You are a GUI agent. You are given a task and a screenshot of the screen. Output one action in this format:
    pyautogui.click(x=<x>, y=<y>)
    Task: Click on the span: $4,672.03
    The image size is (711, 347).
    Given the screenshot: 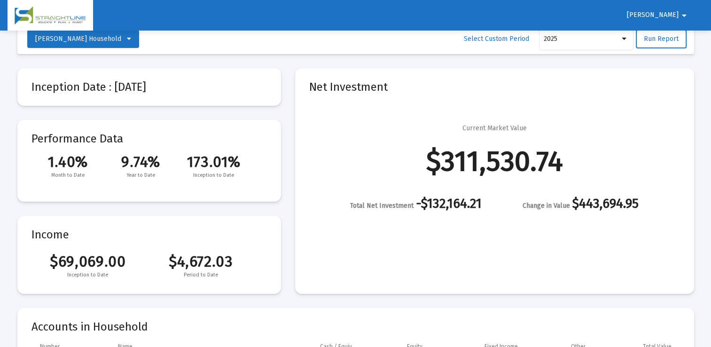 What is the action you would take?
    pyautogui.click(x=201, y=261)
    